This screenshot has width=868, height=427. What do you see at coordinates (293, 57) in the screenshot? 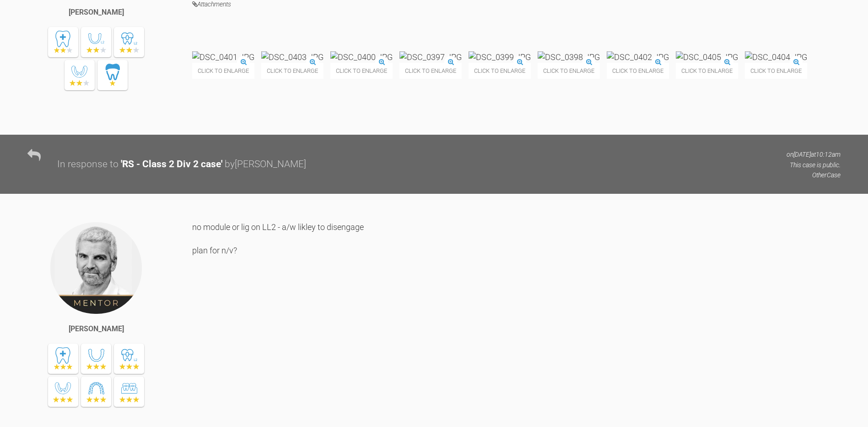
I see `img: DSC_0403.JPG` at bounding box center [293, 57].